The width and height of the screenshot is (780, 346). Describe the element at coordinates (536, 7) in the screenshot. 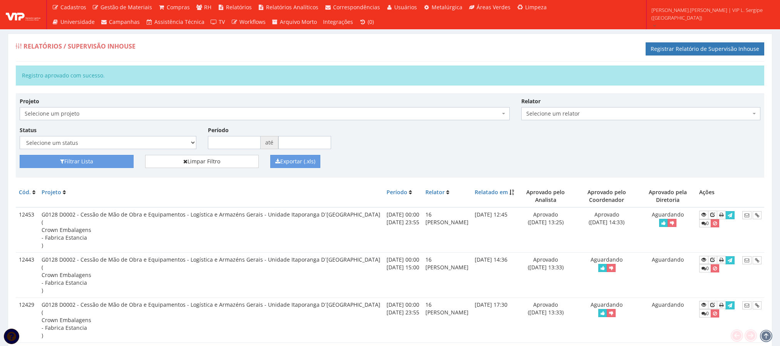

I see `span: Limpeza` at that location.